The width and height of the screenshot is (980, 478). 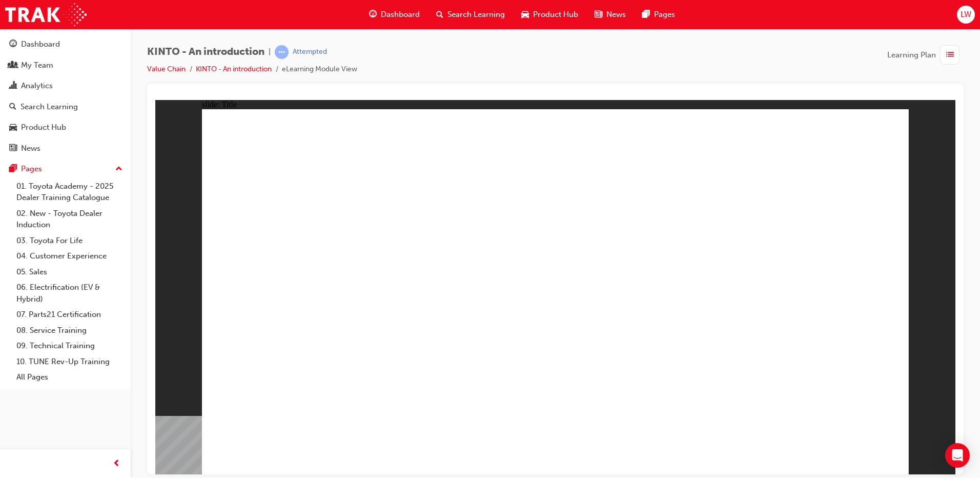 What do you see at coordinates (309, 52) in the screenshot?
I see `div: Attempted` at bounding box center [309, 52].